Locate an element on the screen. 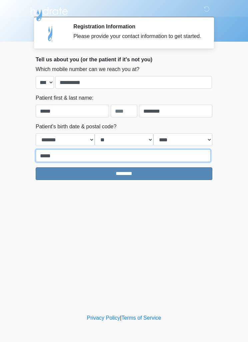 This screenshot has height=342, width=248. a: Terms of Service is located at coordinates (141, 317).